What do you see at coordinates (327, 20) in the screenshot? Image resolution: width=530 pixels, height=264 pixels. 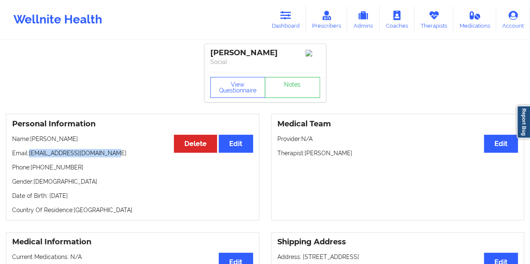 I see `a: Prescribers` at bounding box center [327, 20].